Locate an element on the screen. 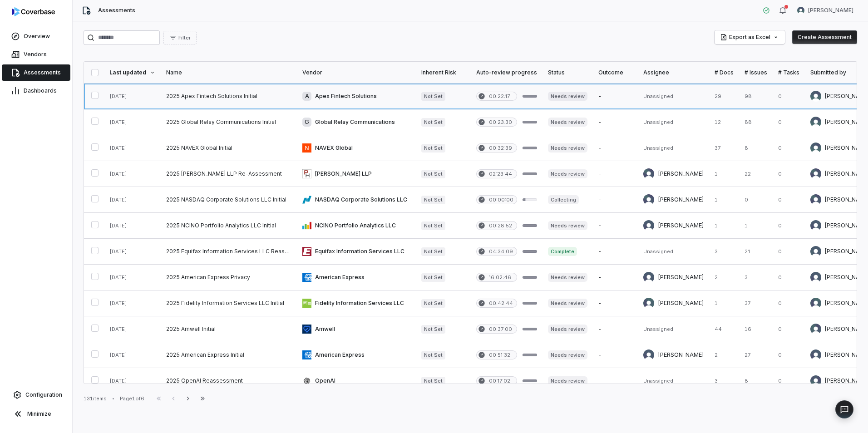  button: Minimize is located at coordinates (36, 414).